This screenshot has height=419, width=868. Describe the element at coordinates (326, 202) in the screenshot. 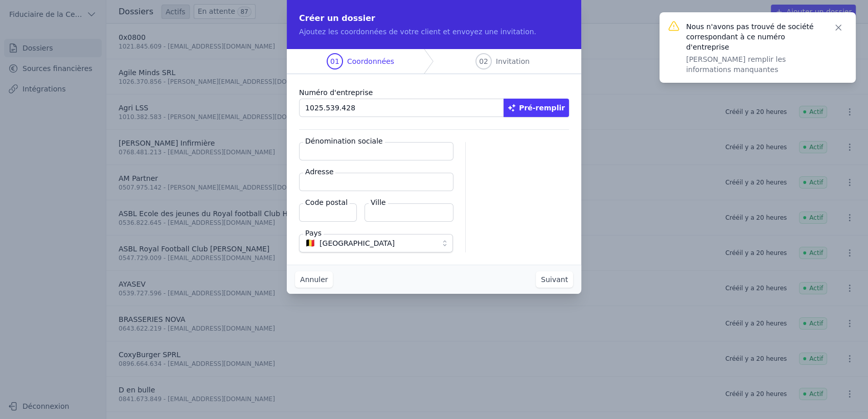

I see `label: Code postal` at that location.